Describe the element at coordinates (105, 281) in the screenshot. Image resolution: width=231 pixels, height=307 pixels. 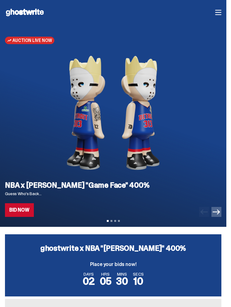
I see `span: 05` at that location.